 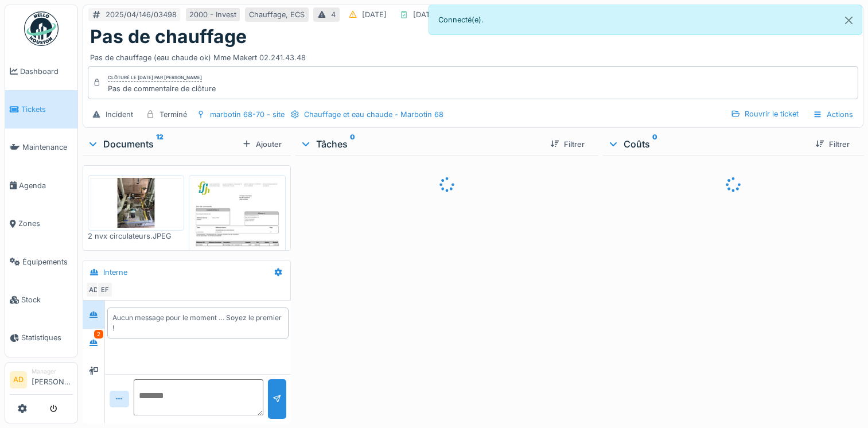 I want to click on div: 2, so click(x=99, y=334).